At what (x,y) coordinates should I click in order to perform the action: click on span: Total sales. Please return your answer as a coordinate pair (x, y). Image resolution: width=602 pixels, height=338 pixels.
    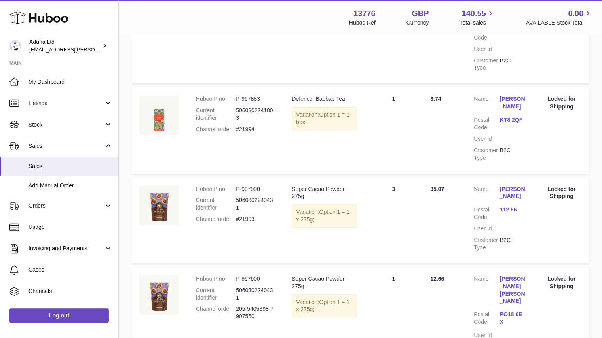
    Looking at the image, I should click on (477, 23).